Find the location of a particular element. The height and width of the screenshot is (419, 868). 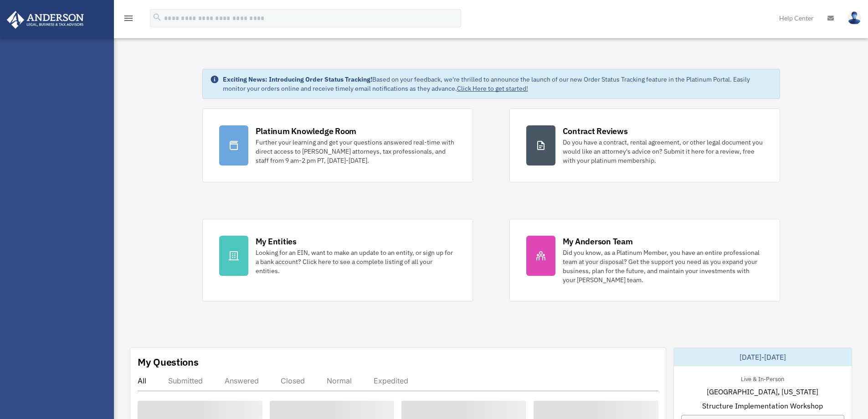

a: My Entities Looking for an EIN, want to make an update to an entity, or sign up for a bank accoun... is located at coordinates (338, 260).